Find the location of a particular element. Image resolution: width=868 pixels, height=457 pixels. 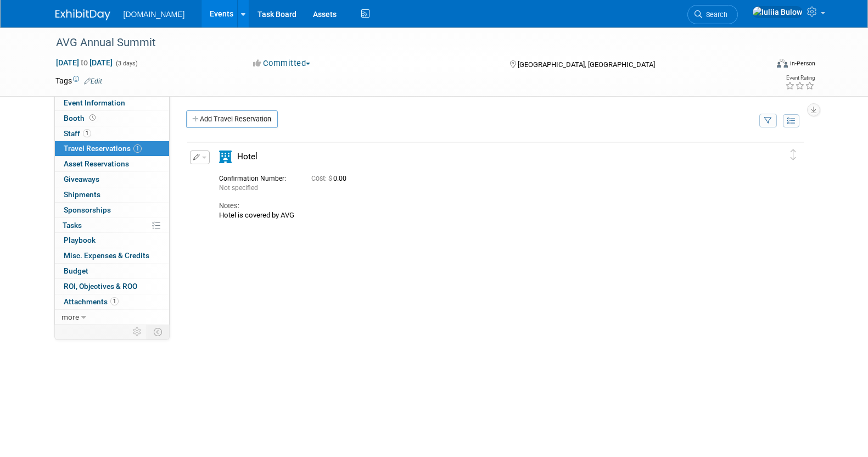

span: Shipments is located at coordinates (82, 195).